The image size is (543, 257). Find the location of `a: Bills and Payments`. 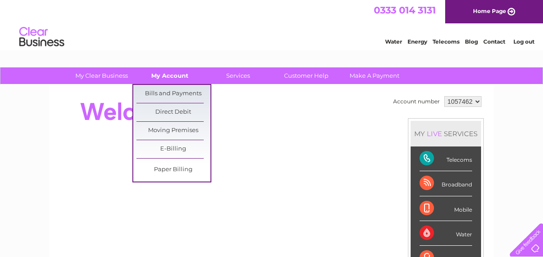

a: Bills and Payments is located at coordinates (173, 94).